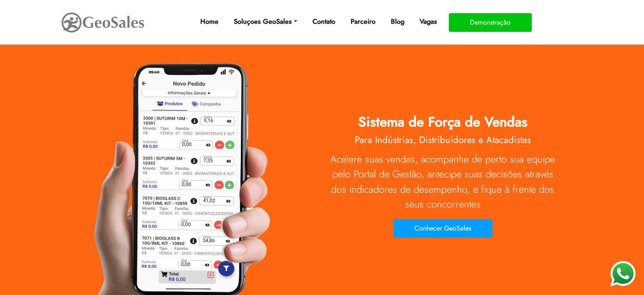  What do you see at coordinates (103, 23) in the screenshot?
I see `img: GeoSales` at bounding box center [103, 23].